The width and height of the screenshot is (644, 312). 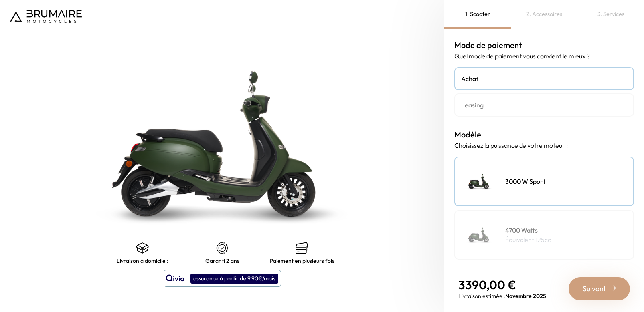 I want to click on p: Quel mode de paiement vous convient le mieux ?, so click(x=544, y=56).